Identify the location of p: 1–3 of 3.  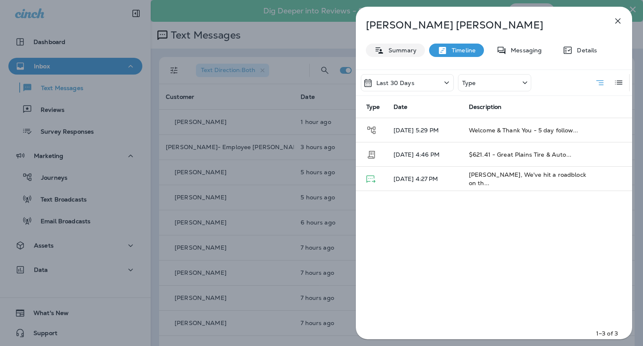
(607, 333).